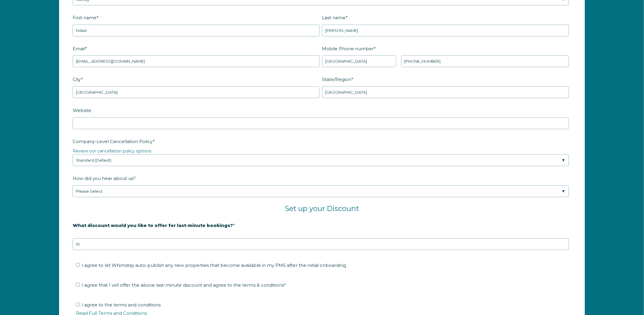 This screenshot has width=644, height=315. What do you see at coordinates (348, 48) in the screenshot?
I see `span: Mobile Phone number` at bounding box center [348, 48].